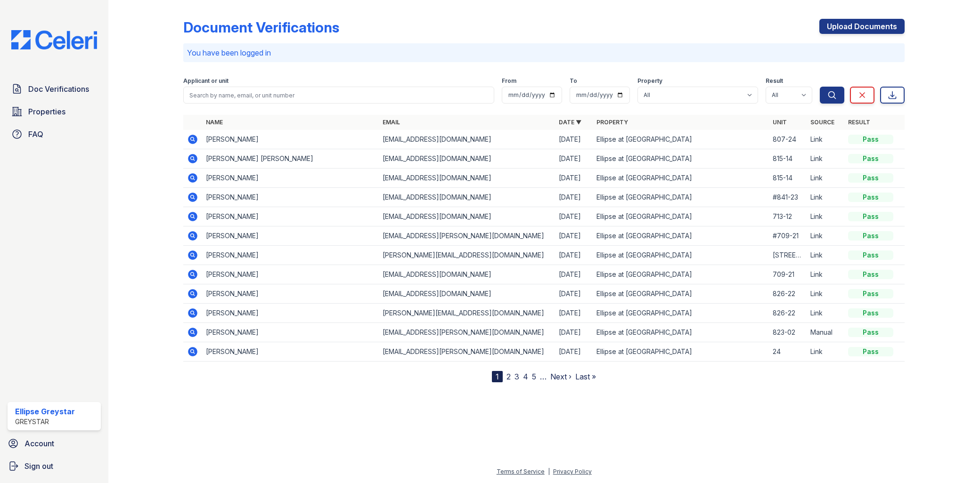 The image size is (980, 483). I want to click on a: Date ▼, so click(570, 122).